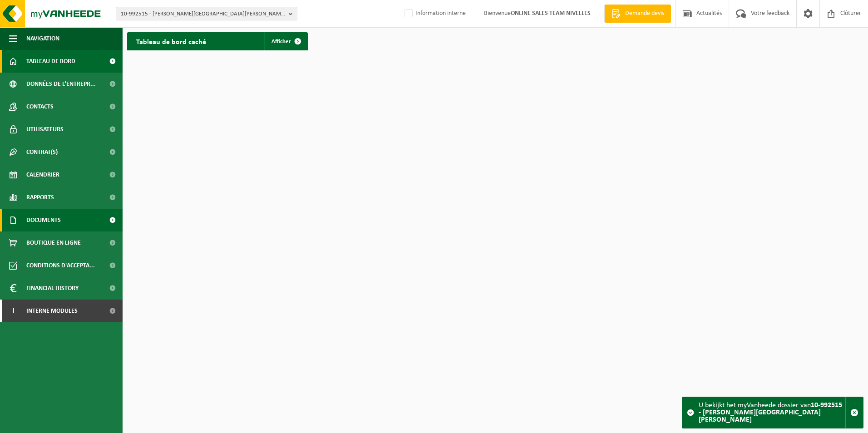 This screenshot has width=868, height=433. Describe the element at coordinates (13, 311) in the screenshot. I see `span: I` at that location.